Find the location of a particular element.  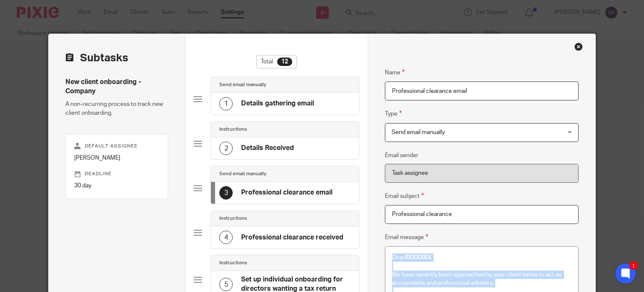

h4: Professional clearance received is located at coordinates (292, 237).